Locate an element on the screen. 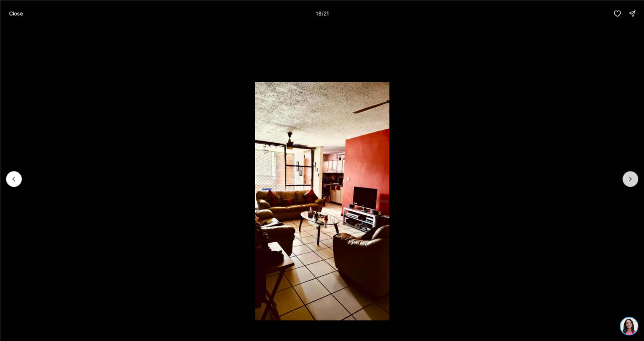 This screenshot has height=341, width=644. button: Next slide is located at coordinates (630, 179).